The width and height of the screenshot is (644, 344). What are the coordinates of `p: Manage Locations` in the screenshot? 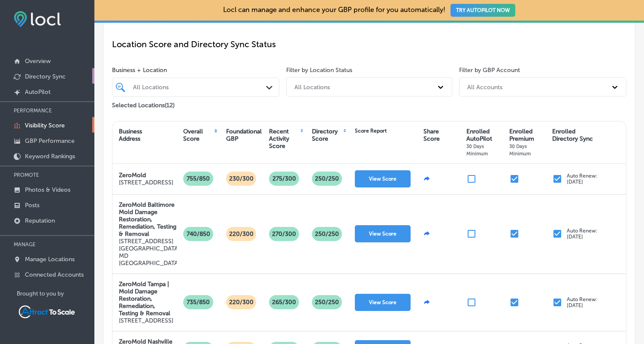 It's located at (50, 259).